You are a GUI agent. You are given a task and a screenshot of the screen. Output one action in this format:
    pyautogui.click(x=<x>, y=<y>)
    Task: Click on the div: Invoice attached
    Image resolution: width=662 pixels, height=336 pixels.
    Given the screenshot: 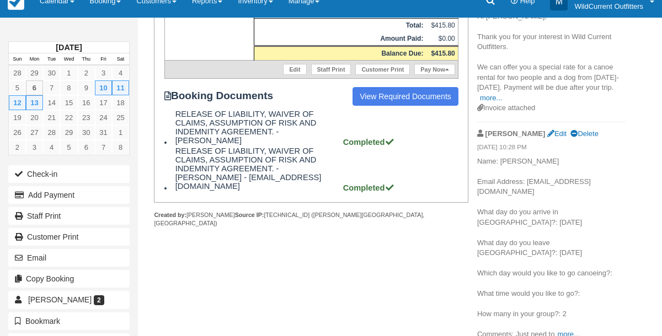 What is the action you would take?
    pyautogui.click(x=551, y=108)
    